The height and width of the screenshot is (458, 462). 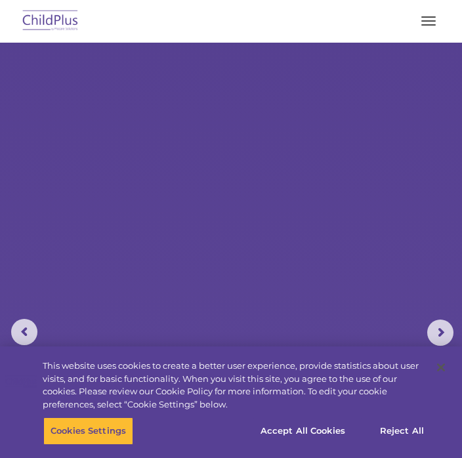 I want to click on button: Accept All Cookies, so click(x=302, y=431).